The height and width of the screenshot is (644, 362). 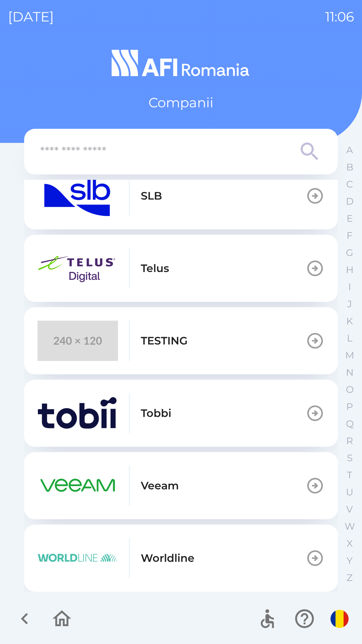 I want to click on img: 9dd1da6f-fcef-47aa-9f62-6cf0311b15af.png, so click(x=78, y=558).